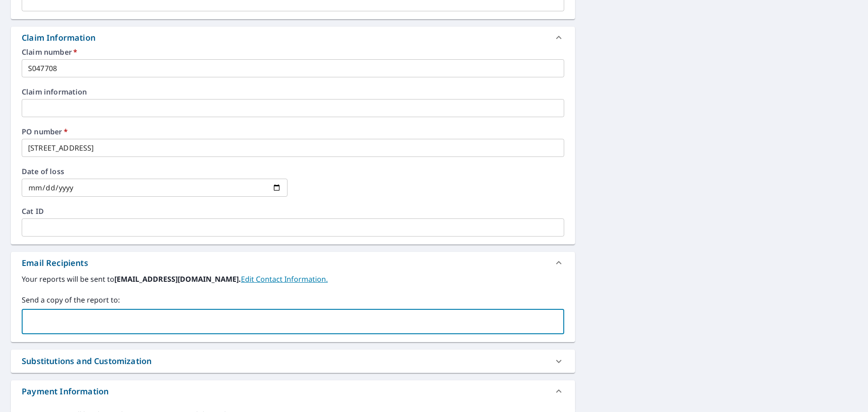 The image size is (868, 412). I want to click on label: Cat ID, so click(293, 211).